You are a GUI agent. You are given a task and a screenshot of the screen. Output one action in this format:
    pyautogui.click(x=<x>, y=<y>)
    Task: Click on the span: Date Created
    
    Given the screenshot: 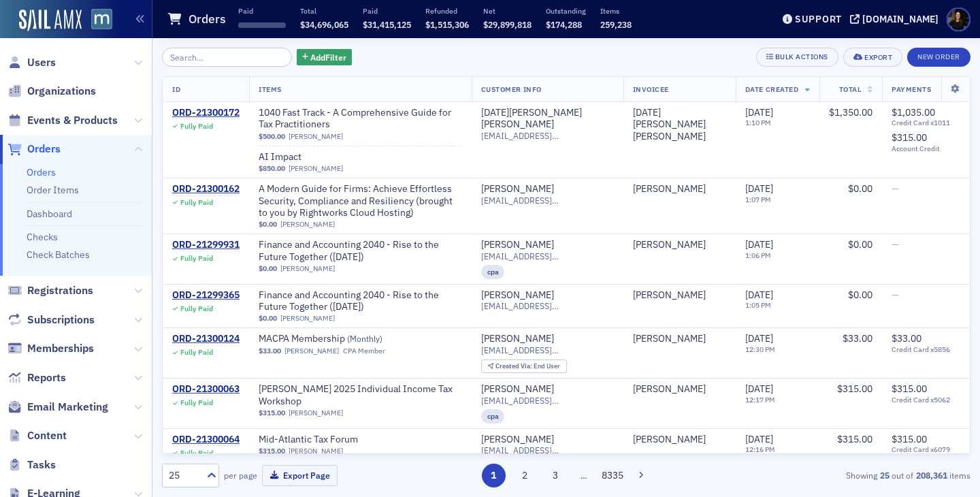 What is the action you would take?
    pyautogui.click(x=772, y=89)
    